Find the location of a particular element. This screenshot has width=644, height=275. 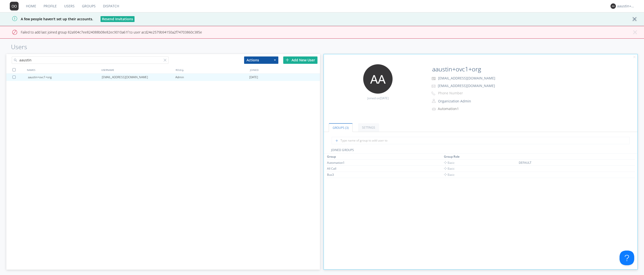

img: plus.svg is located at coordinates (287, 60).